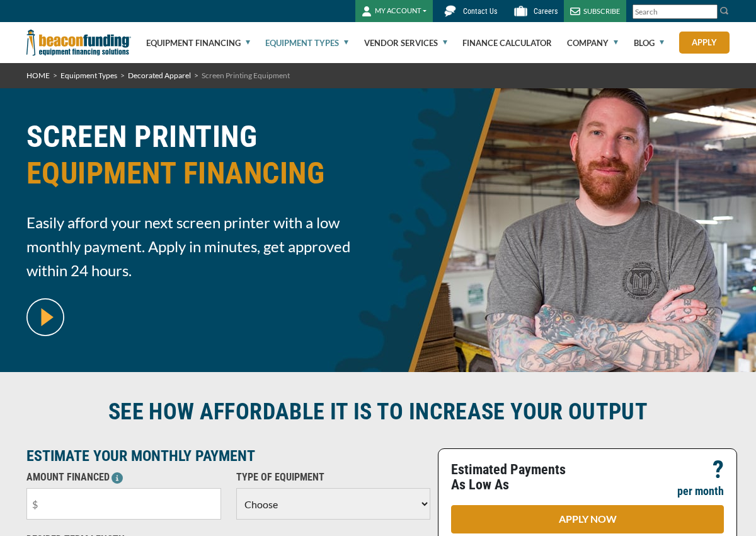 This screenshot has height=536, width=756. I want to click on a: Decorated Apparel, so click(159, 75).